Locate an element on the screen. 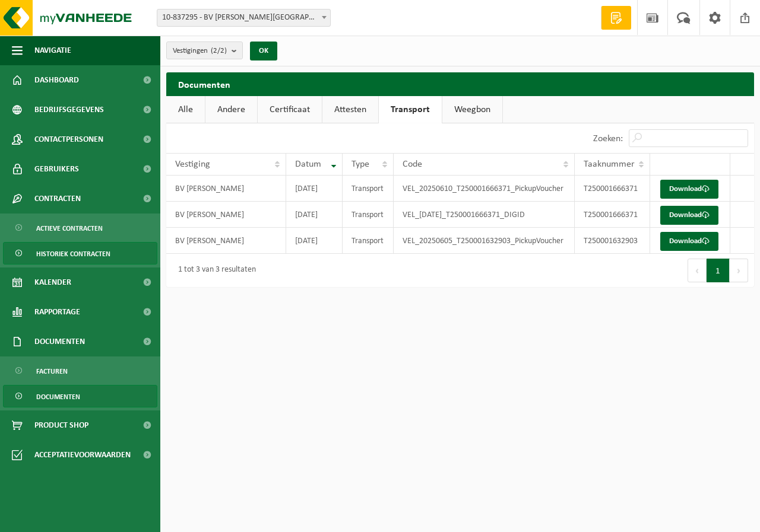 This screenshot has height=532, width=760. span: Taaknummer is located at coordinates (609, 165).